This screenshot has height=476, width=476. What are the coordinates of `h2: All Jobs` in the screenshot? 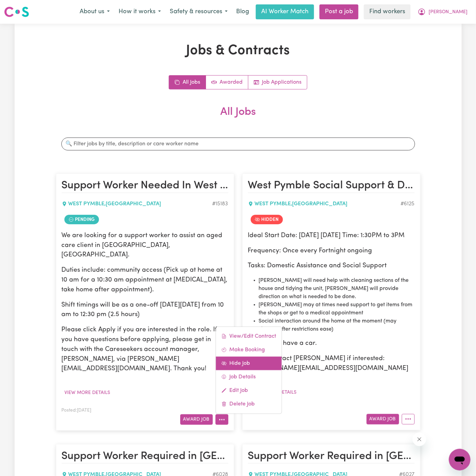 It's located at (238, 118).